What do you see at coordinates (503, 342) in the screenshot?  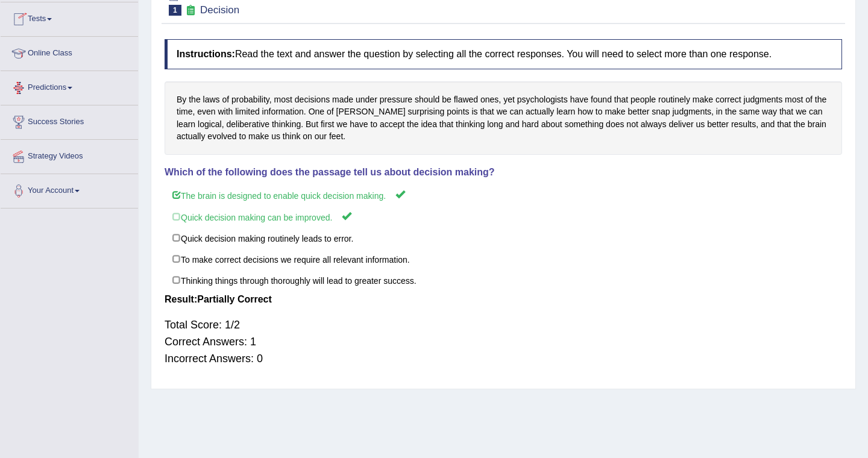 I see `div: Total Score: 1/2 Correct Answers: 1 Incorrect Answers: 0` at bounding box center [503, 342].